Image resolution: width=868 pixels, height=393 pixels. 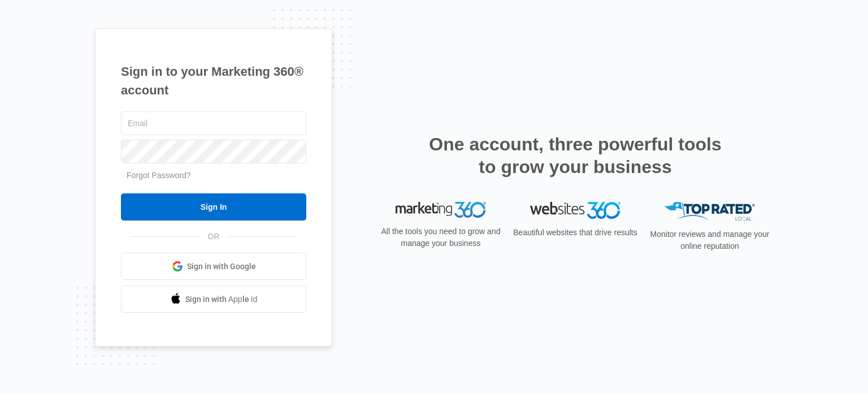 What do you see at coordinates (214, 81) in the screenshot?
I see `h1: Sign in to your Marketing 360® account` at bounding box center [214, 81].